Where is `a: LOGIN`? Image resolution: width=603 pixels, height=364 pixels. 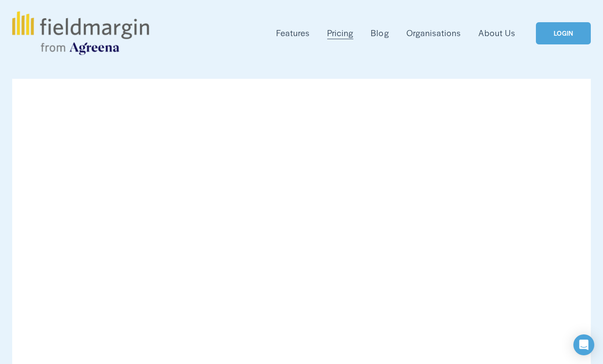
a: LOGIN is located at coordinates (563, 33).